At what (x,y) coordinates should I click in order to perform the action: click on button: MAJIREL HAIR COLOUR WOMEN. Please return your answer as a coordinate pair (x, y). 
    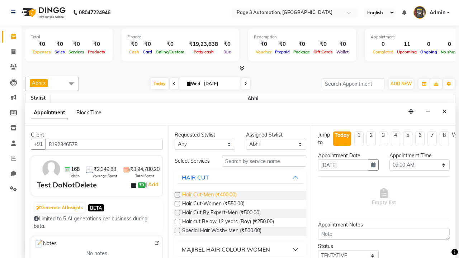
    Looking at the image, I should click on (240, 249).